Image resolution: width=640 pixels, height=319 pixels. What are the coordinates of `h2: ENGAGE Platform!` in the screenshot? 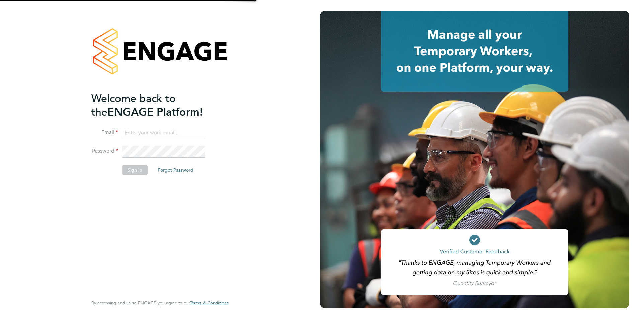 It's located at (157, 105).